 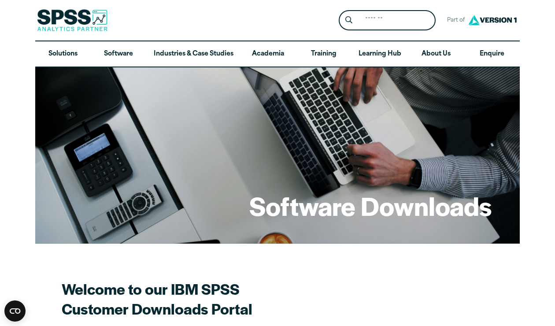 I want to click on a: Industries & Case Studies, so click(x=193, y=54).